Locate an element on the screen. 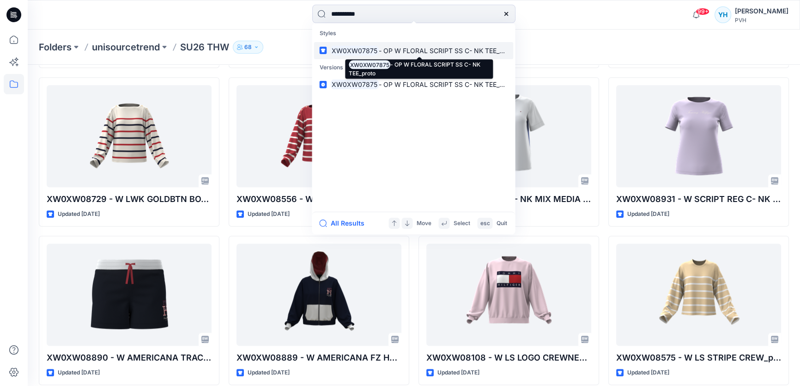 The height and width of the screenshot is (386, 800). div: YH is located at coordinates (723, 15).